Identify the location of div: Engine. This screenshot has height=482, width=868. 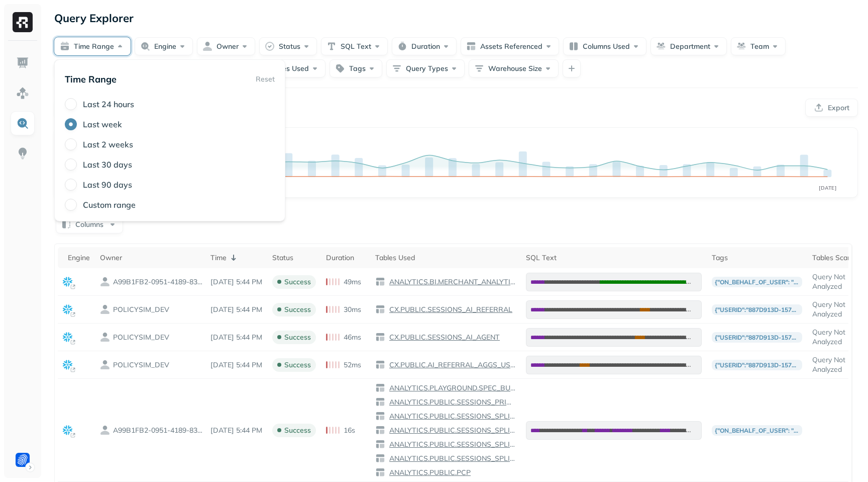
(79, 258).